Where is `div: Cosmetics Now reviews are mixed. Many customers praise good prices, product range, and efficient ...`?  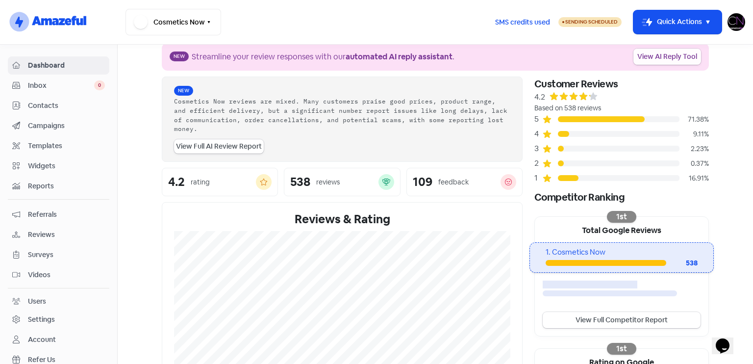
div: Cosmetics Now reviews are mixed. Many customers praise good prices, product range, and efficient ... is located at coordinates (342, 115).